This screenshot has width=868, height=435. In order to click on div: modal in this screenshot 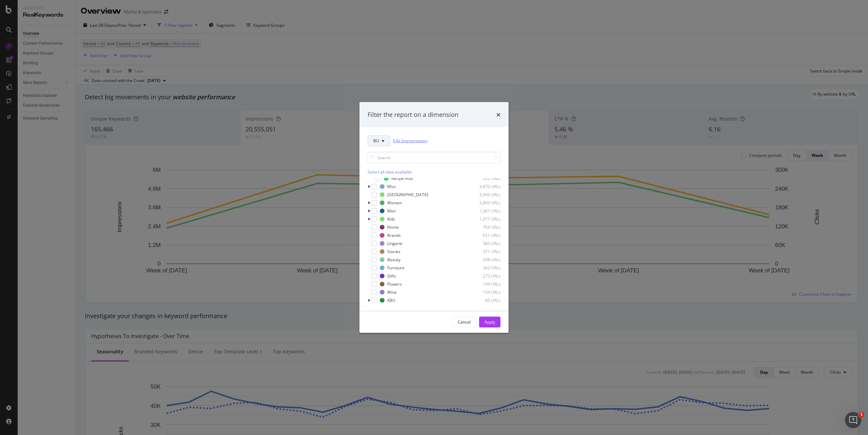, I will do `click(434, 218)`.